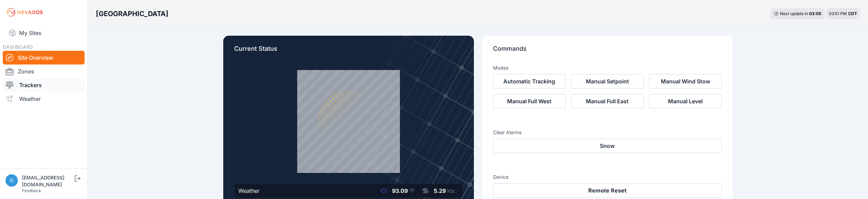 The image size is (868, 199). What do you see at coordinates (607, 132) in the screenshot?
I see `h3: Clear Alarms` at bounding box center [607, 132].